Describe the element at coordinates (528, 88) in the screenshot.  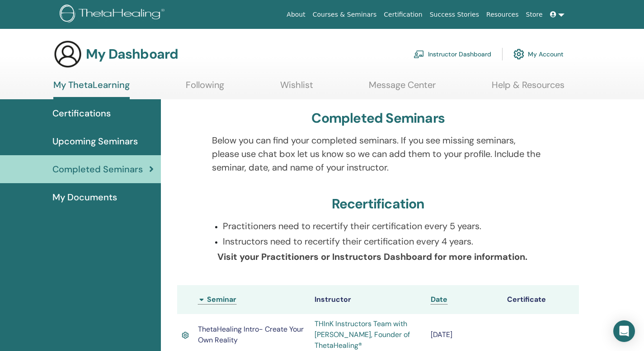
I see `a: Help & Resources` at that location.